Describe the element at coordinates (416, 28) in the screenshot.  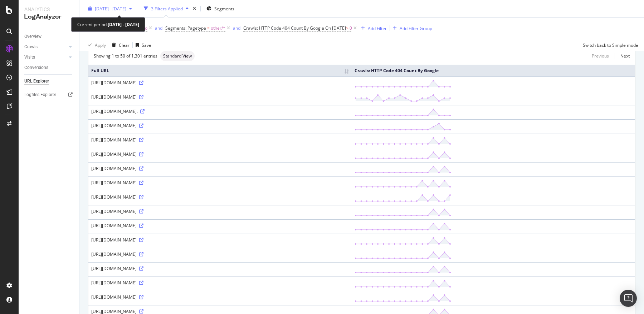
I see `div: Add Filter Group` at that location.